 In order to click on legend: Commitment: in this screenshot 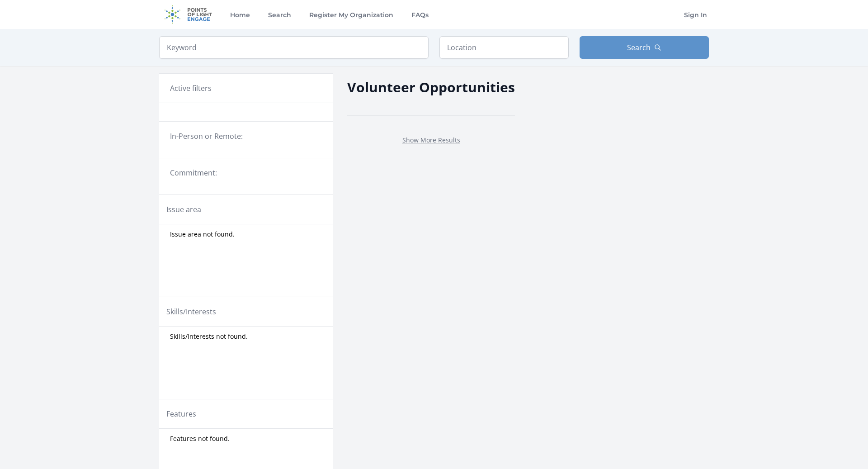, I will do `click(246, 173)`.